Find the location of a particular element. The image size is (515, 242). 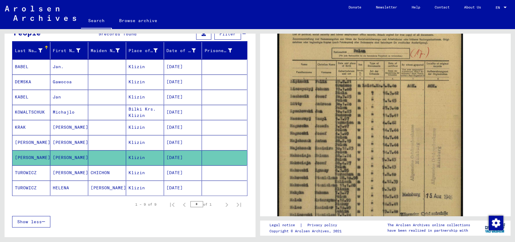

p: Copyright © Arolsen Archives, 2021 is located at coordinates (307, 231).